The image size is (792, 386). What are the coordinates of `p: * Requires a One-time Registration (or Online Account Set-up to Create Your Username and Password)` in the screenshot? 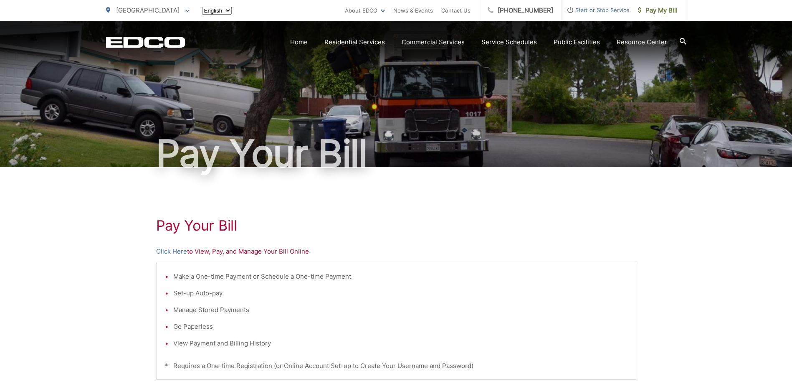 It's located at (396, 366).